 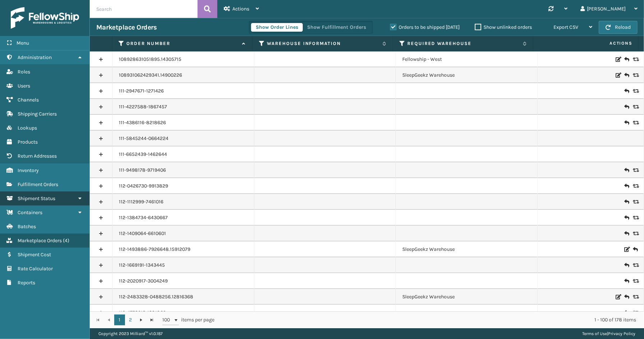 What do you see at coordinates (37, 156) in the screenshot?
I see `span: Return Addresses` at bounding box center [37, 156].